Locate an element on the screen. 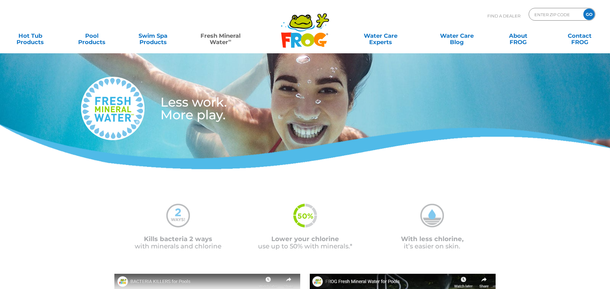 The height and width of the screenshot is (289, 610). p: Find A Dealer is located at coordinates (504, 16).